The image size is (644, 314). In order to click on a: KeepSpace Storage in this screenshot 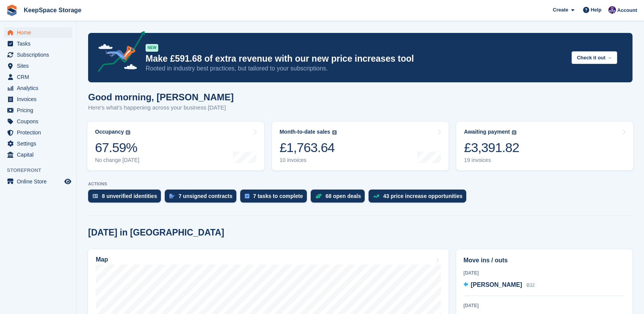, I will do `click(52, 10)`.